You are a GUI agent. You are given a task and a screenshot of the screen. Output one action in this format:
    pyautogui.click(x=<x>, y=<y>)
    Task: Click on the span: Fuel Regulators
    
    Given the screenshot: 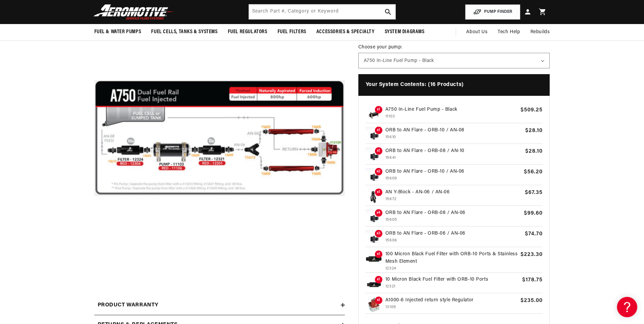 What is the action you would take?
    pyautogui.click(x=248, y=32)
    